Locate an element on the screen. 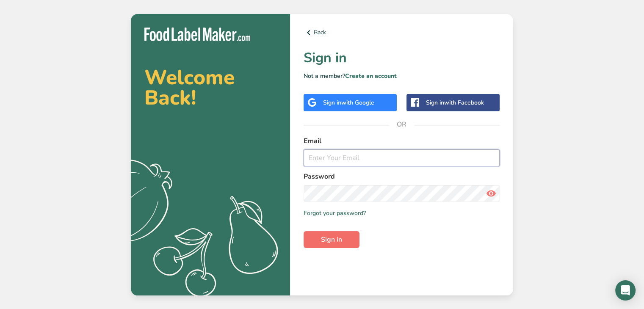 The width and height of the screenshot is (644, 309). label: Password is located at coordinates (401, 176).